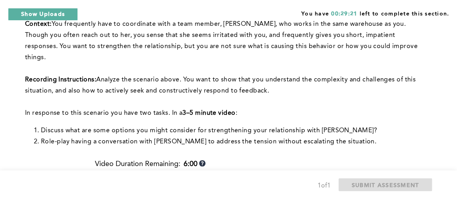 The image size is (457, 199). I want to click on span: You have left to complete this section., so click(375, 13).